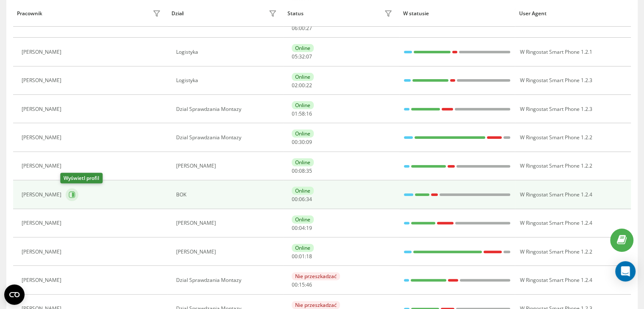  Describe the element at coordinates (302, 56) in the screenshot. I see `span: 32` at that location.